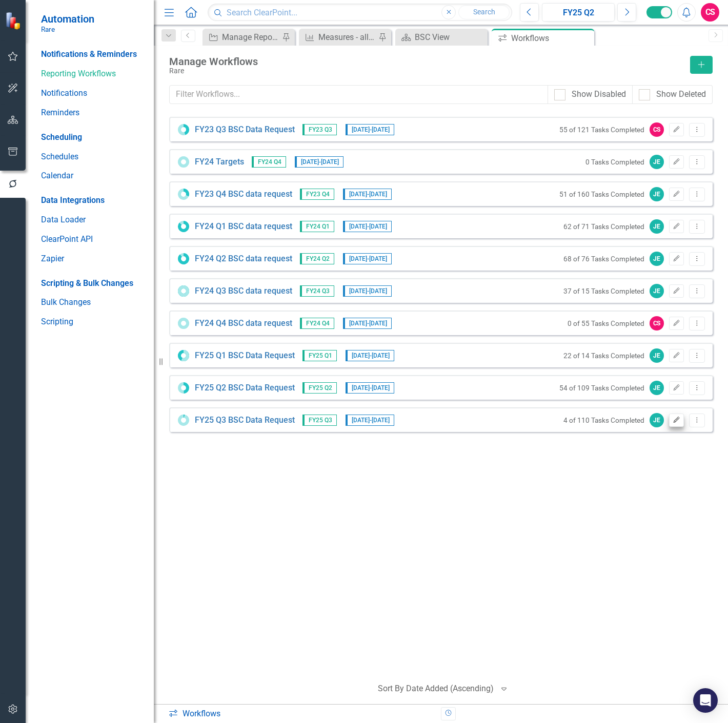  Describe the element at coordinates (604, 291) in the screenshot. I see `small: 37 of 15 Tasks Completed` at that location.